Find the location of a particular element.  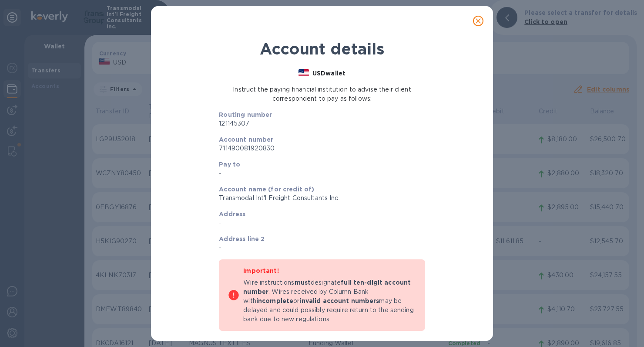

button: close is located at coordinates (478, 21).